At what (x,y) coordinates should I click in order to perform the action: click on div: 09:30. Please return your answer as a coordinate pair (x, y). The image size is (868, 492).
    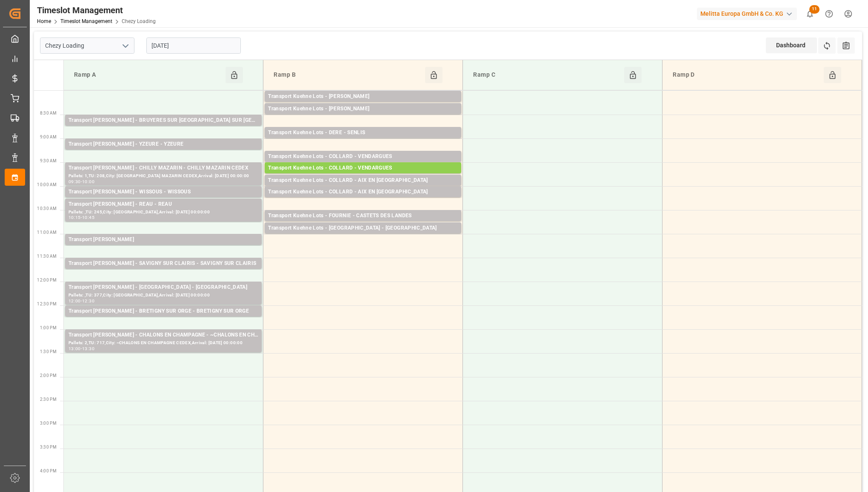
    Looking at the image, I should click on (74, 181).